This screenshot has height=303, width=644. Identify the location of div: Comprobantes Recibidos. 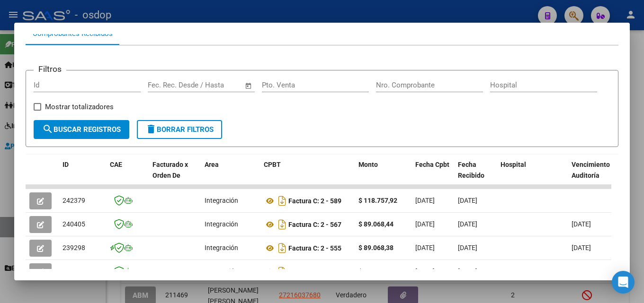
(73, 34).